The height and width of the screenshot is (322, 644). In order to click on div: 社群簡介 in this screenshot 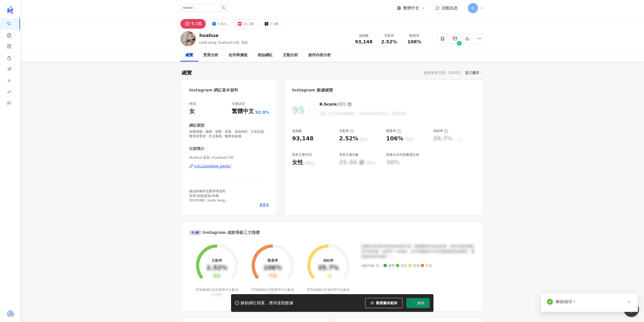, I will do `click(197, 149)`.